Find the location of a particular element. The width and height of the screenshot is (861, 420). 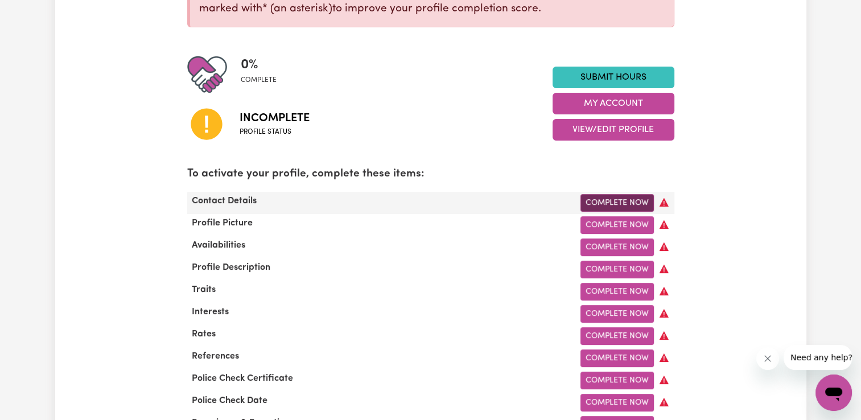

span: Traits is located at coordinates (204, 290).